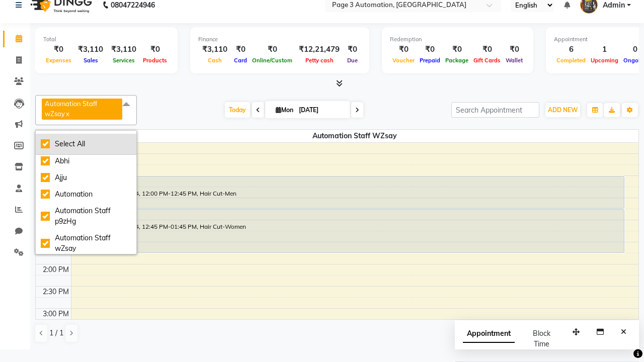 This screenshot has width=644, height=362. I want to click on div: Redemption, so click(458, 39).